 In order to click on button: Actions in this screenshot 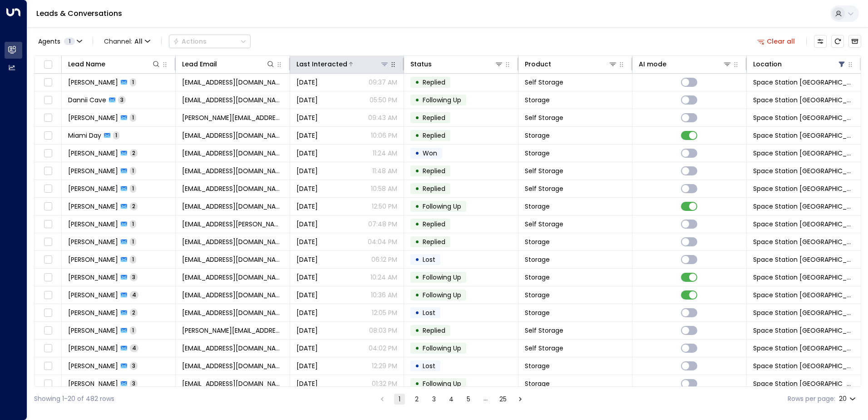, I will do `click(210, 41)`.